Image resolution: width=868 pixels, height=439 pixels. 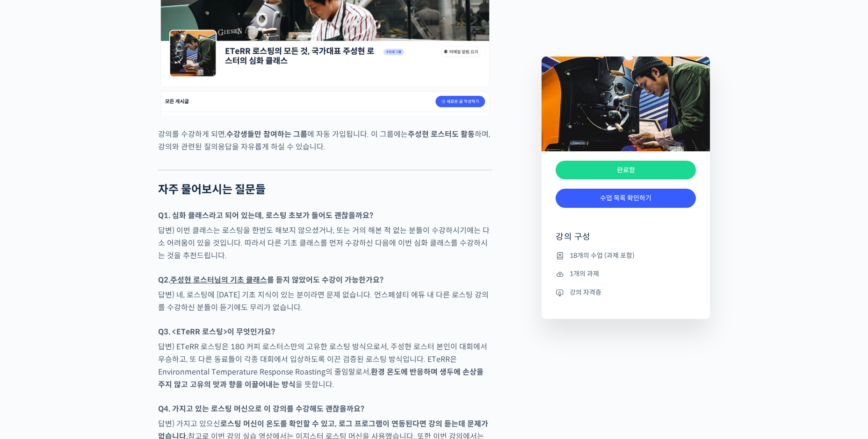 I want to click on a: 대화, so click(x=91, y=308).